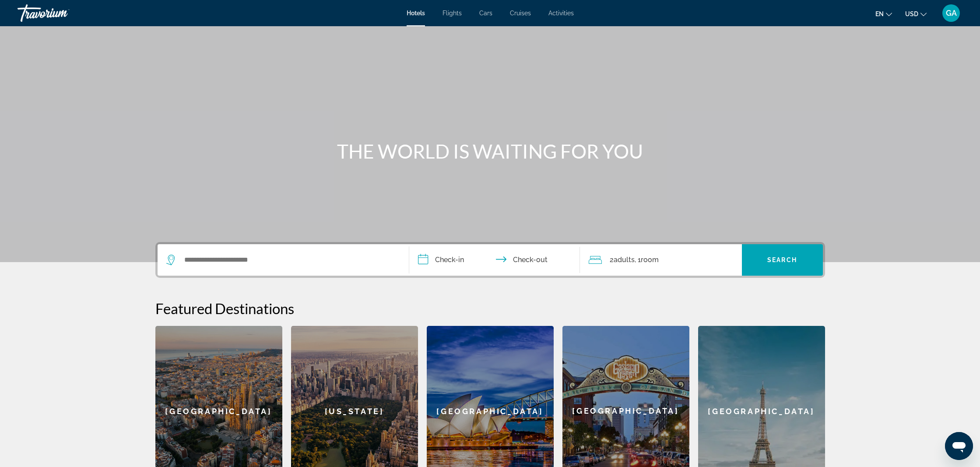 The width and height of the screenshot is (980, 467). I want to click on button: Change language, so click(883, 14).